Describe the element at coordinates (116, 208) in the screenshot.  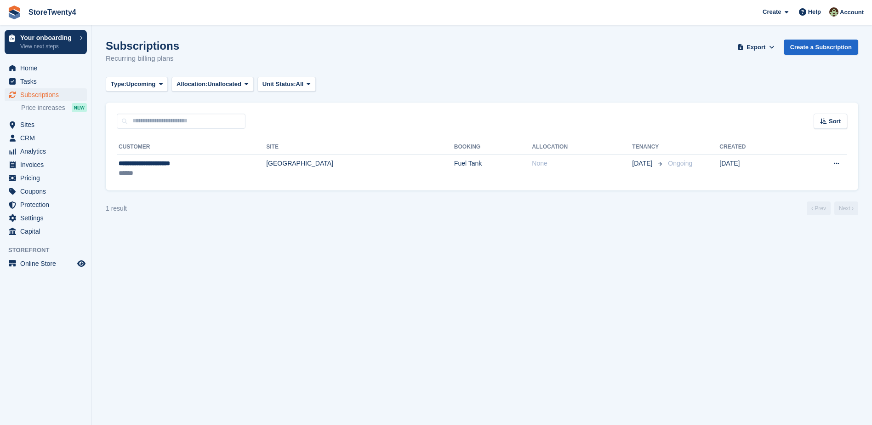
I see `div: 1 result` at that location.